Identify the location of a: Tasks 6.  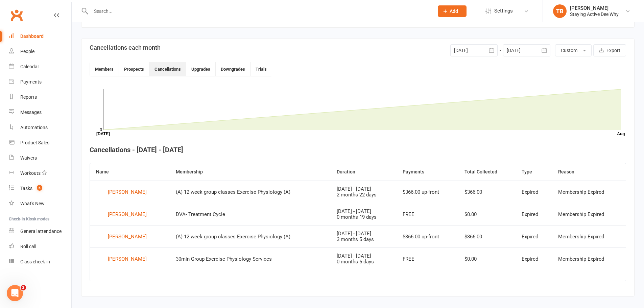
(40, 188).